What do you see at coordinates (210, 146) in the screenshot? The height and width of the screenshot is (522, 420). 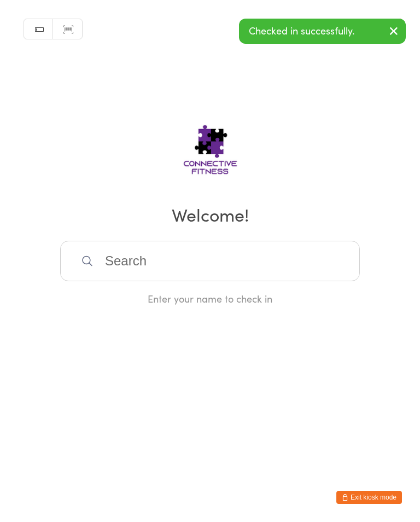 I see `img: Connective Fitness` at bounding box center [210, 146].